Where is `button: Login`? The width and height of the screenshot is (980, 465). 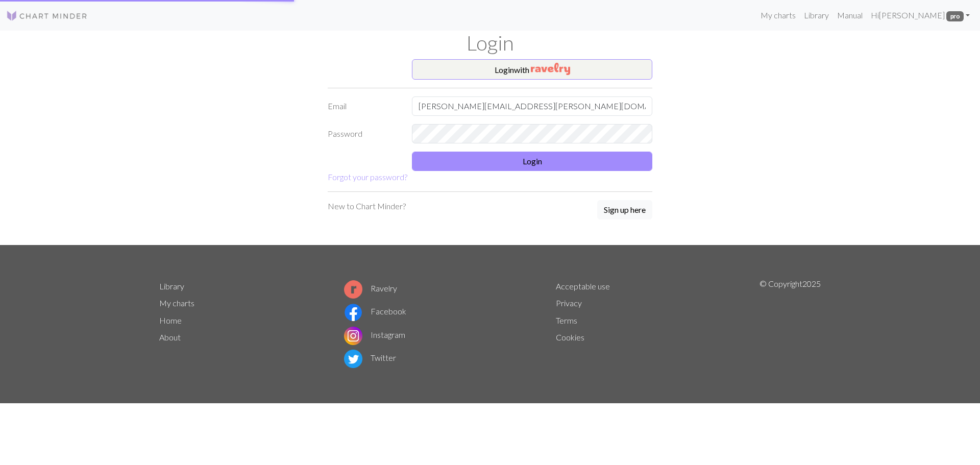
button: Login is located at coordinates (532, 161).